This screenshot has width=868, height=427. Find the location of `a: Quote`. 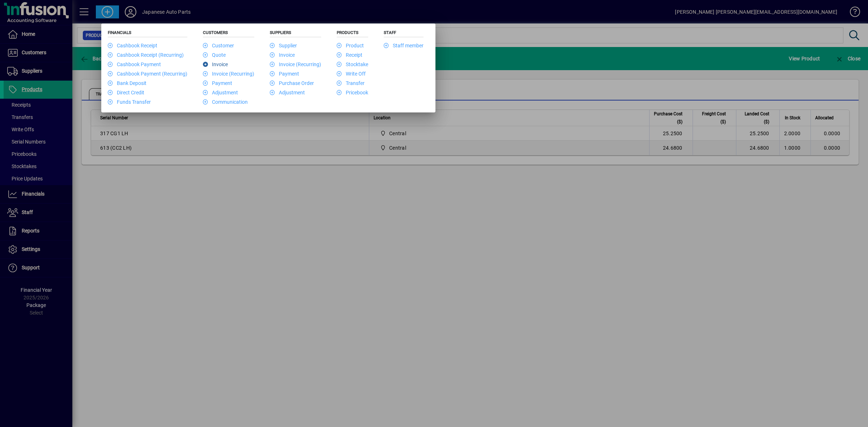

a: Quote is located at coordinates (214, 55).